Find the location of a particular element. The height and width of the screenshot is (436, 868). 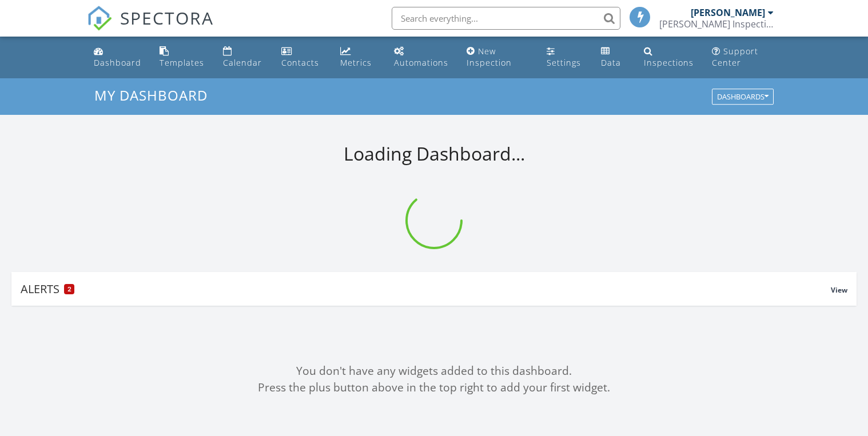

a: Automations (Basic) is located at coordinates (421, 57).